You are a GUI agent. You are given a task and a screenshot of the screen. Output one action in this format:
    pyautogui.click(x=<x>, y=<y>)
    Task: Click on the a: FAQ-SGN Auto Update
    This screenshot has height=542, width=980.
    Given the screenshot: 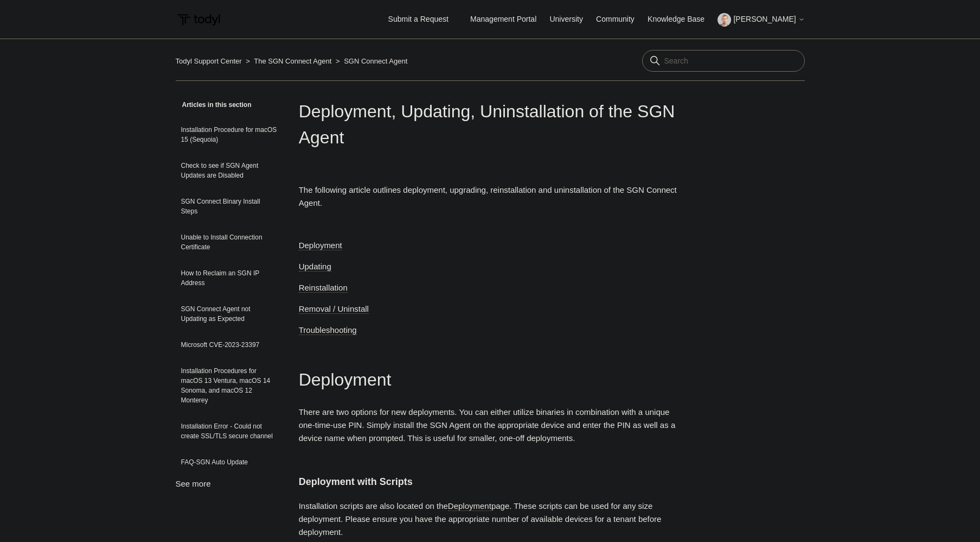 What is the action you would take?
    pyautogui.click(x=229, y=462)
    